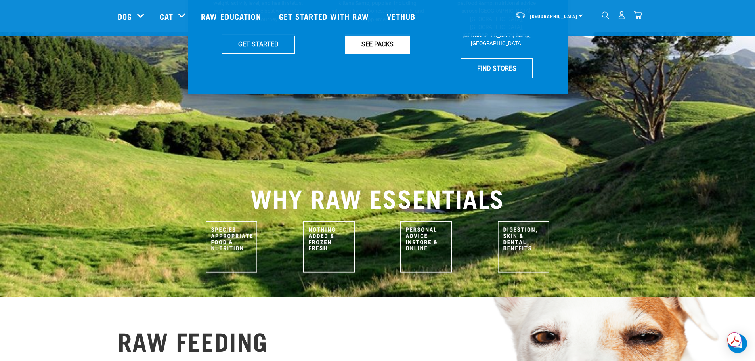 The image size is (755, 361). Describe the element at coordinates (426, 247) in the screenshot. I see `img: Personal Advice` at that location.